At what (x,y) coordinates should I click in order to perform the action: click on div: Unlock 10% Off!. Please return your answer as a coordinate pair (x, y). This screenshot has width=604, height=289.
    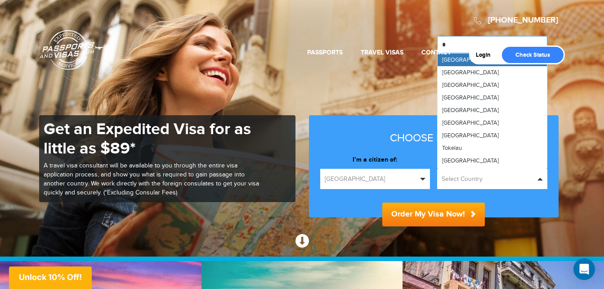
    Looking at the image, I should click on (50, 277).